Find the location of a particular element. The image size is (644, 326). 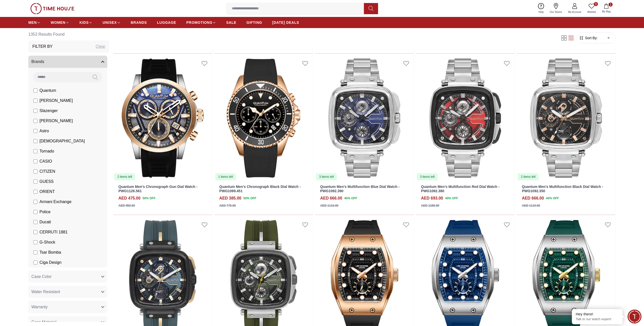

span: Astro is located at coordinates (44, 131).